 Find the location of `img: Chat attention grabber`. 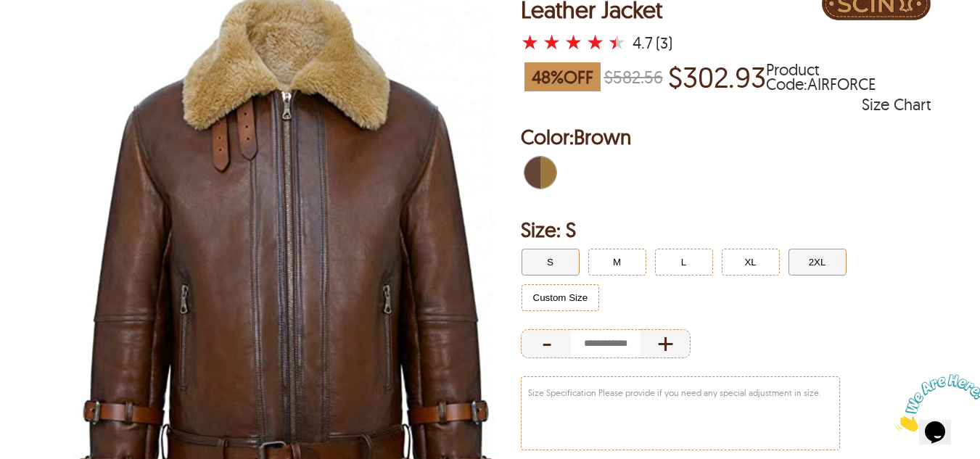

img: Chat attention grabber is located at coordinates (50, 34).